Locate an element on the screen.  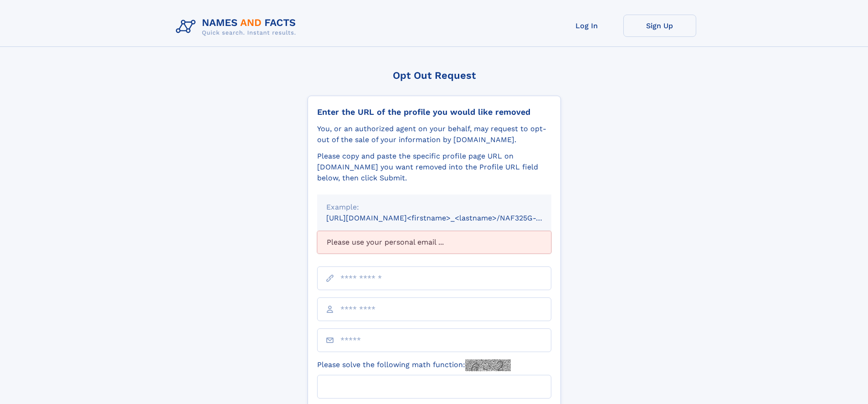
a: Log In is located at coordinates (587, 25).